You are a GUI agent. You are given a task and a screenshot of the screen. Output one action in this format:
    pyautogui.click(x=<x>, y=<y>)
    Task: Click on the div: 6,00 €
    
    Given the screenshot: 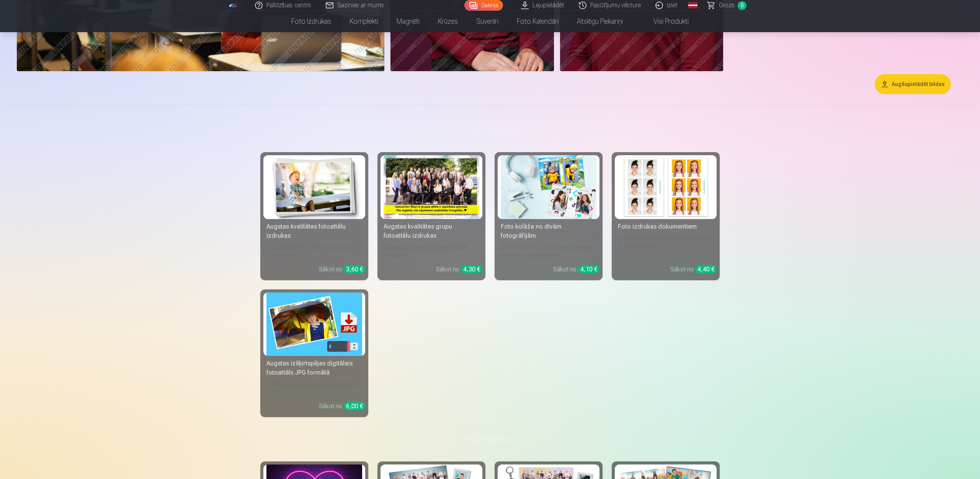 What is the action you would take?
    pyautogui.click(x=354, y=406)
    